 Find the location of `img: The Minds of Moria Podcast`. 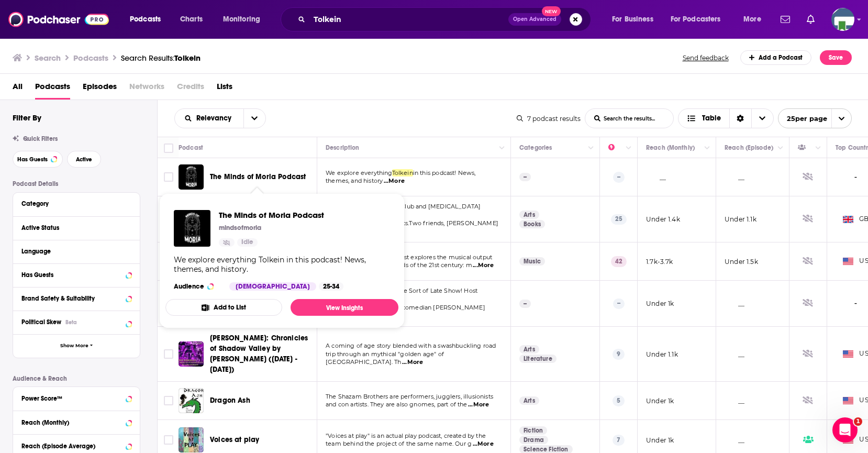

img: The Minds of Moria Podcast is located at coordinates (192, 229).